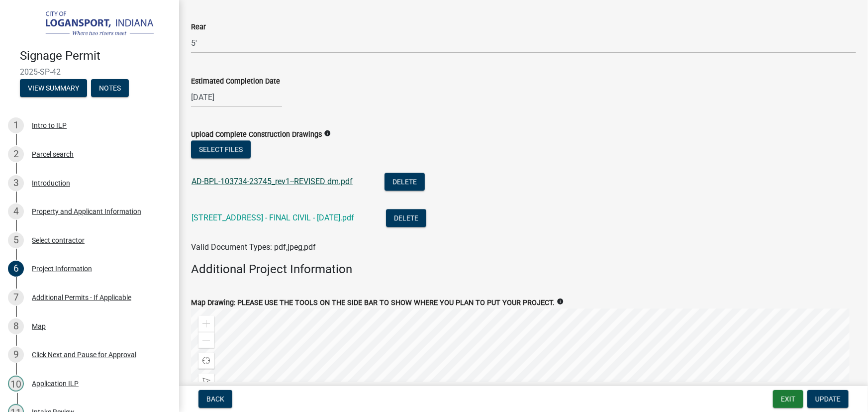 The width and height of the screenshot is (868, 412). What do you see at coordinates (207, 340) in the screenshot?
I see `div: Zoom out` at bounding box center [207, 340].